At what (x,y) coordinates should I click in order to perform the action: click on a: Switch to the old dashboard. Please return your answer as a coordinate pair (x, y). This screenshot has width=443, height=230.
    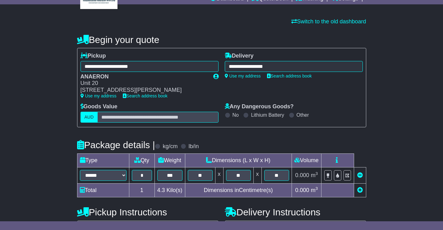
    Looking at the image, I should click on (329, 21).